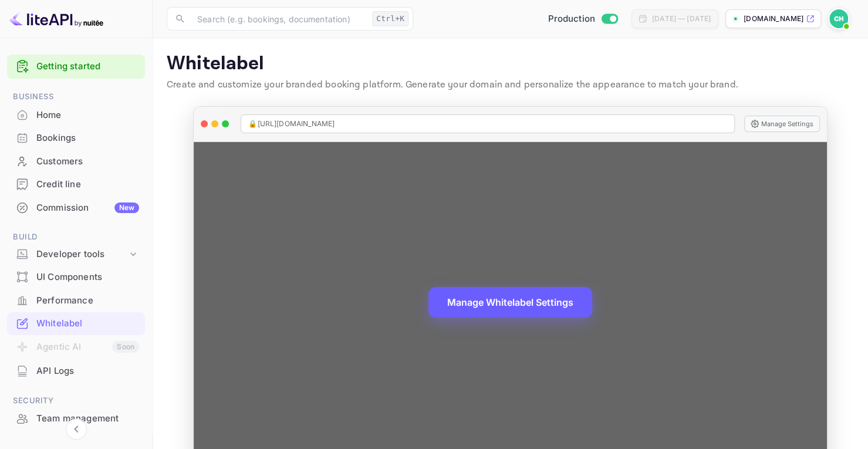 This screenshot has width=868, height=449. I want to click on span: Security, so click(75, 401).